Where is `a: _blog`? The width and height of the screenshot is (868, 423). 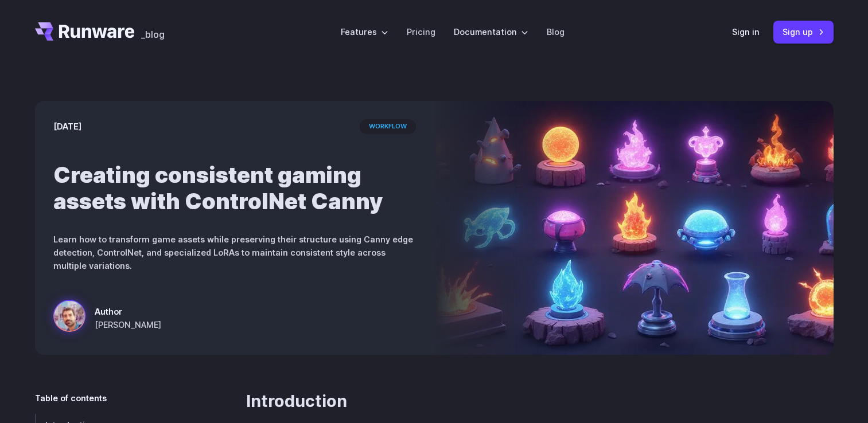 a: _blog is located at coordinates (152, 31).